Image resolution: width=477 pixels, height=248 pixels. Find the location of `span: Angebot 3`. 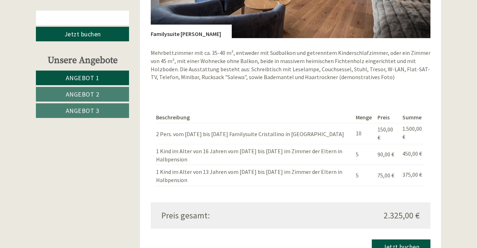

span: Angebot 3 is located at coordinates (83, 110).